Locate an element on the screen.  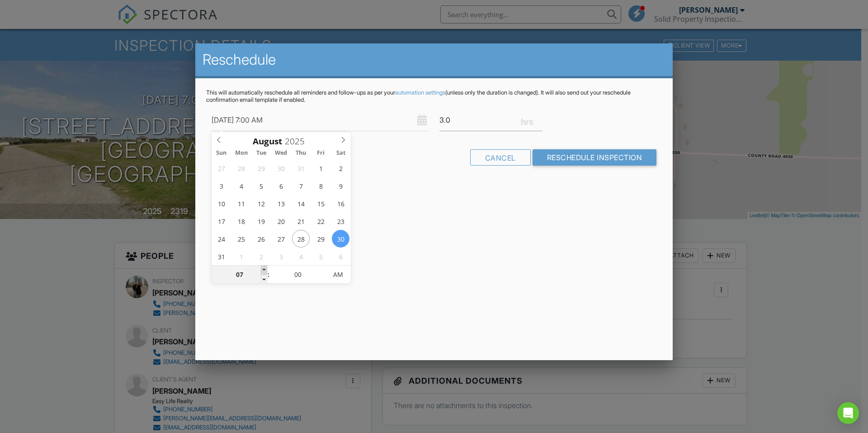
span: August 26, 2025 is located at coordinates (261, 238).